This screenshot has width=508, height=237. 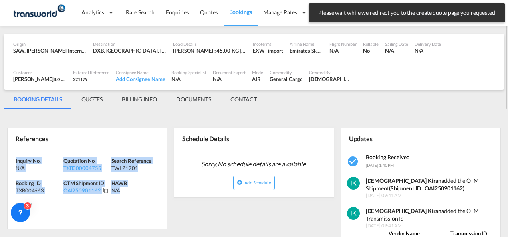 What do you see at coordinates (39, 12) in the screenshot?
I see `img: f753ae806dec11f0841701cdfdf085c0.png` at bounding box center [39, 12].